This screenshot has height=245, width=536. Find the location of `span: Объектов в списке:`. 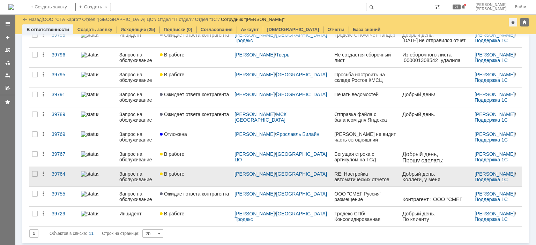

span: Объектов в списке: is located at coordinates (68, 234).